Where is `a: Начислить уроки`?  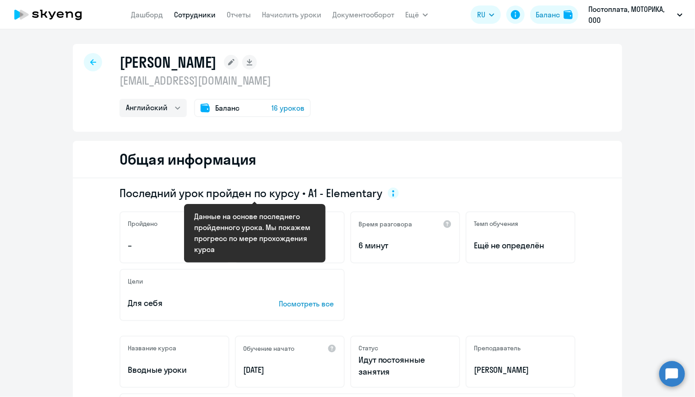
a: Начислить уроки is located at coordinates (291, 15).